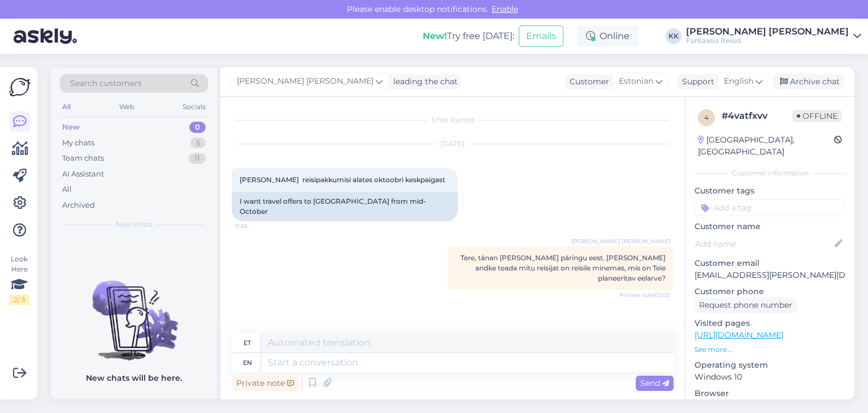  I want to click on div: Web, so click(126, 107).